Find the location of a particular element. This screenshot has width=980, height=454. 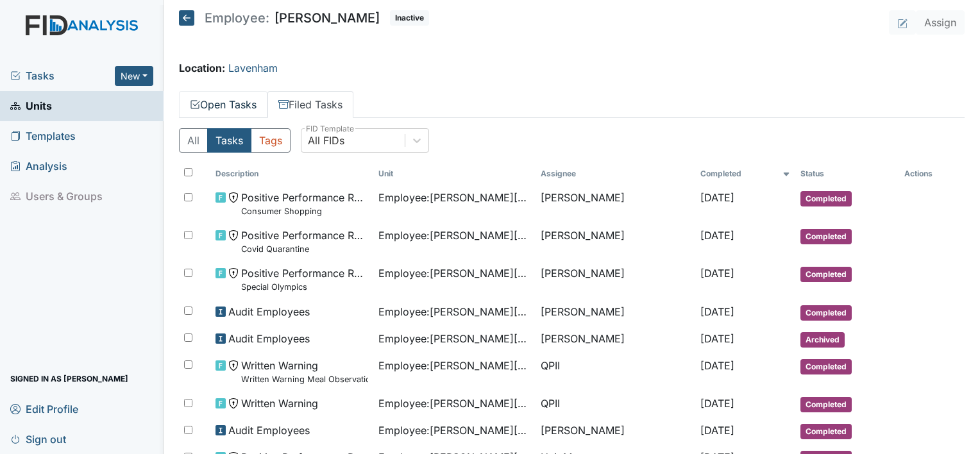

button: Assign is located at coordinates (940, 22).